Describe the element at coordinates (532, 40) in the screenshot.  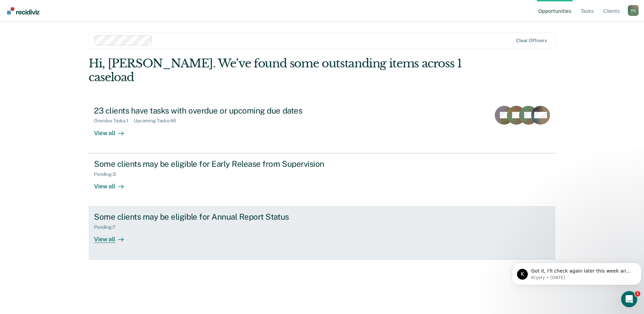
I see `div: Clear officers` at that location.